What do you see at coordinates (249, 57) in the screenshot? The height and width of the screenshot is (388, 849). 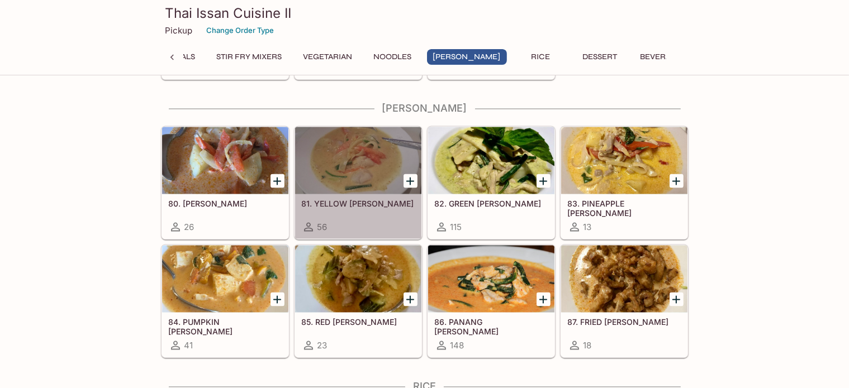 I see `button: Stir Fry Mixers` at bounding box center [249, 57].